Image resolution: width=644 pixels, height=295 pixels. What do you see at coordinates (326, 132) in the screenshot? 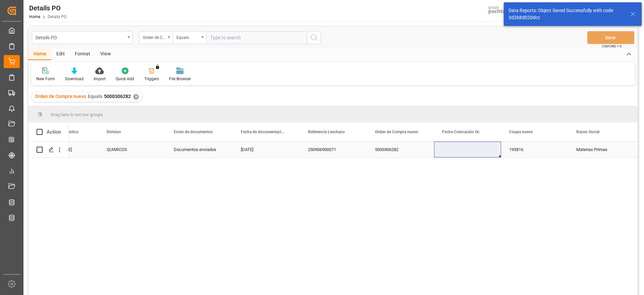
I see `span: Referencia Leschaco` at bounding box center [326, 132].